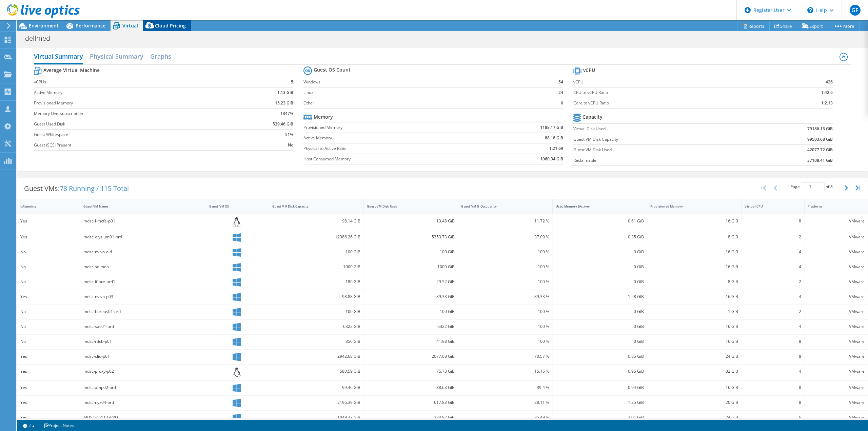  What do you see at coordinates (143, 341) in the screenshot?
I see `div: mdsc-rdcb-p01` at bounding box center [143, 341].